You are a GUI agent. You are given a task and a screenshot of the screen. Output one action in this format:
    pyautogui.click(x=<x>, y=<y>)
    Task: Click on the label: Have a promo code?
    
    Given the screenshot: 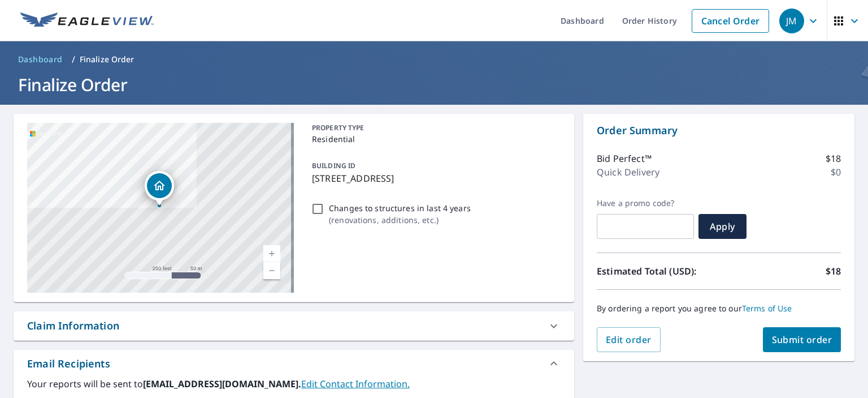 What is the action you would take?
    pyautogui.click(x=646, y=203)
    